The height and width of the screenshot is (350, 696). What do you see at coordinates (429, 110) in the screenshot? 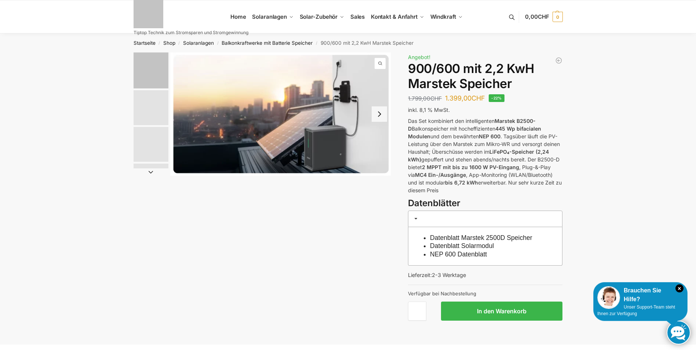
I see `span: inkl. 8,1 % MwSt.` at bounding box center [429, 110].